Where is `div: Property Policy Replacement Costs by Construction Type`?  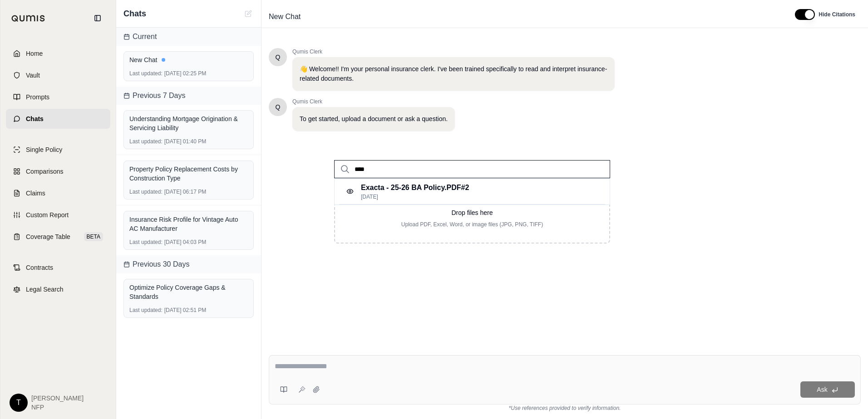
div: Property Policy Replacement Costs by Construction Type is located at coordinates (188, 174).